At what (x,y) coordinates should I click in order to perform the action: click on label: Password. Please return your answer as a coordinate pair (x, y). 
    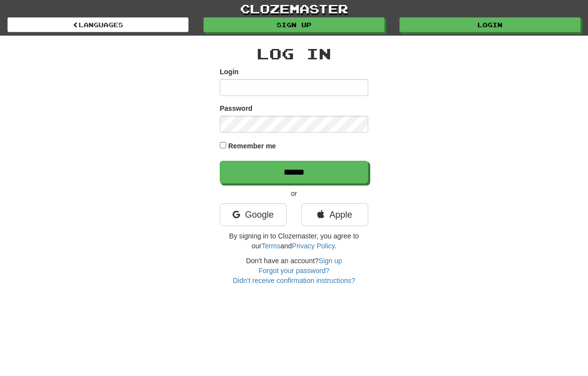
    Looking at the image, I should click on (236, 109).